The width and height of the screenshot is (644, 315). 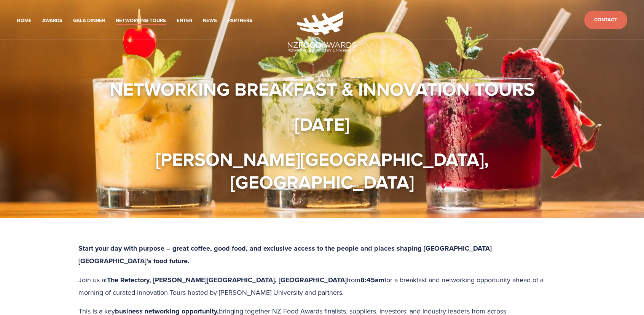 I want to click on a: Enter, so click(x=184, y=21).